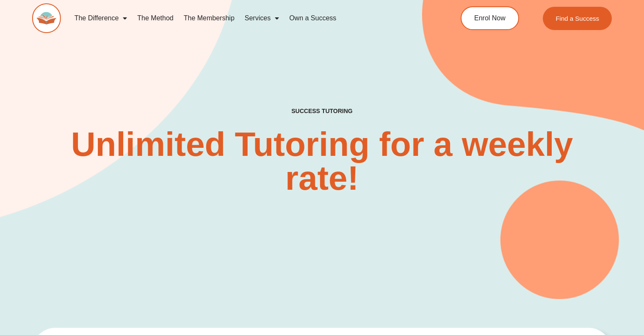 This screenshot has width=644, height=335. Describe the element at coordinates (577, 18) in the screenshot. I see `span: Find a Success` at that location.